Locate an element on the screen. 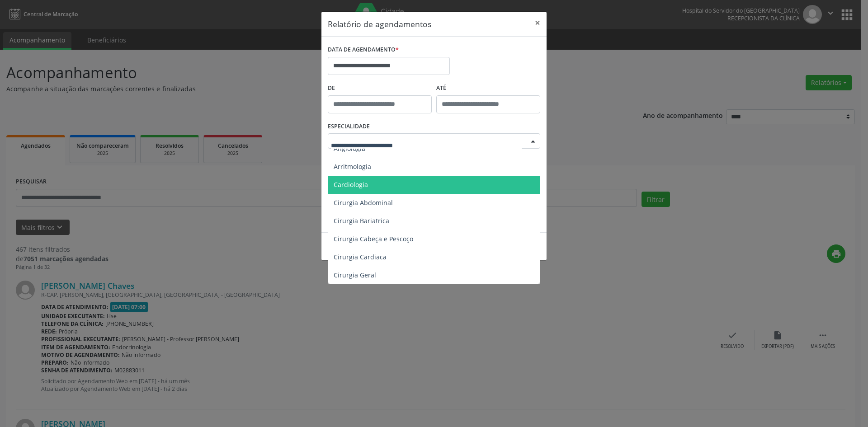  span: Arritmologia is located at coordinates (352, 166).